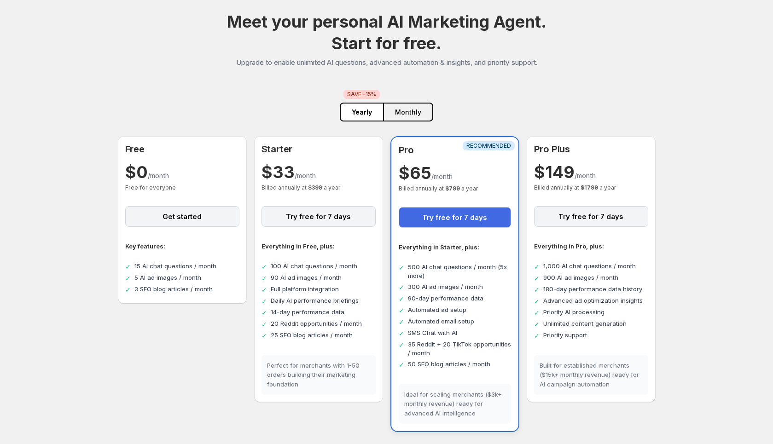  Describe the element at coordinates (565, 336) in the screenshot. I see `span: Priority support` at that location.